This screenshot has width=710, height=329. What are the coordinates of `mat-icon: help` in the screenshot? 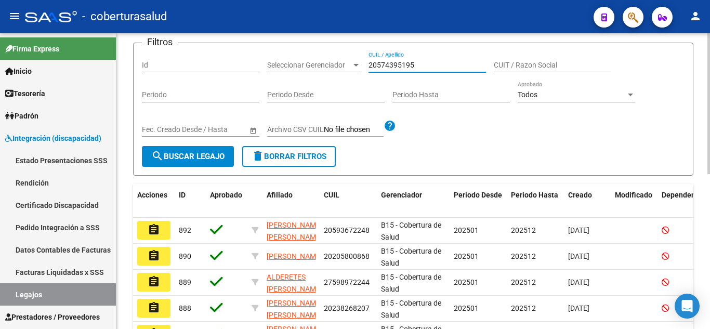 It's located at (390, 126).